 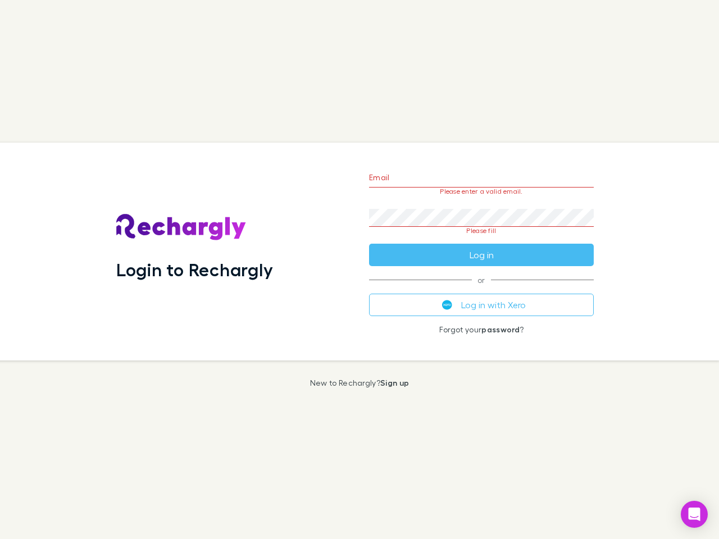 What do you see at coordinates (481, 231) in the screenshot?
I see `p: Please fill` at bounding box center [481, 231].